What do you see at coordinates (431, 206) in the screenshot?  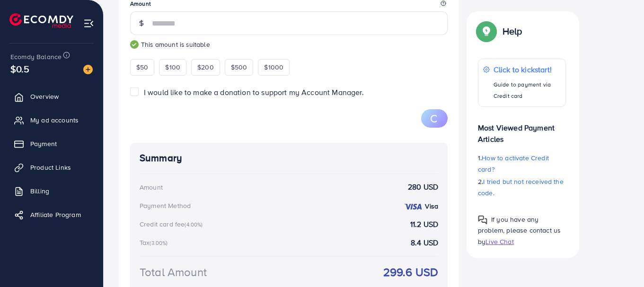 I see `strong: Visa` at bounding box center [431, 206].